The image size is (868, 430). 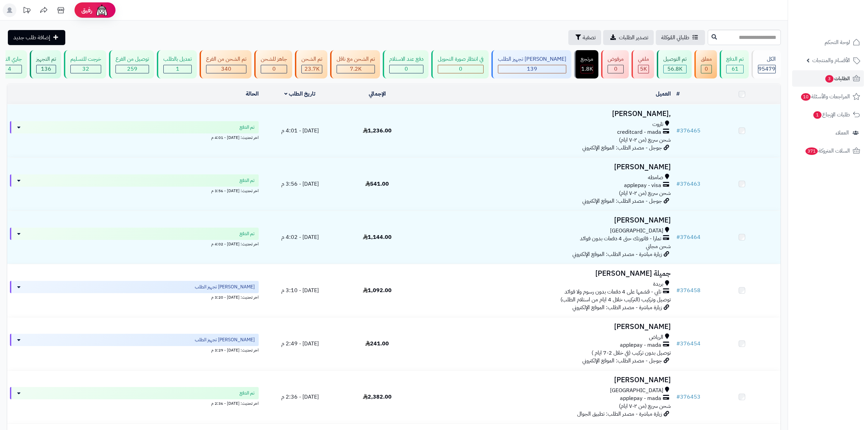 I want to click on a: خرجت للتسليم 32, so click(x=85, y=64).